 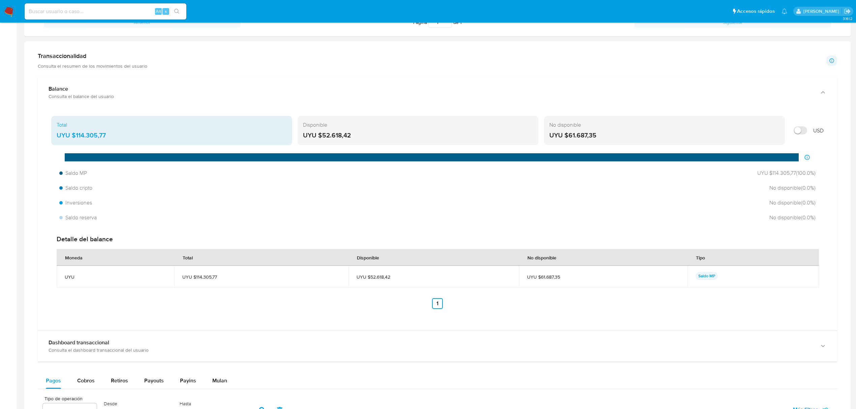 I want to click on a: Notificaciones, so click(x=784, y=11).